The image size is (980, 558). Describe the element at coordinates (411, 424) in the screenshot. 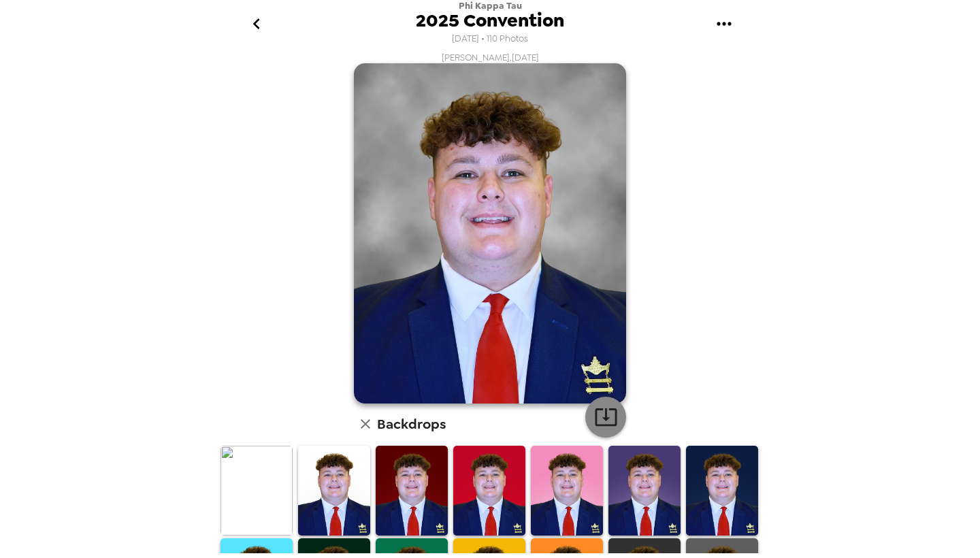

I see `h6: Backdrops` at that location.